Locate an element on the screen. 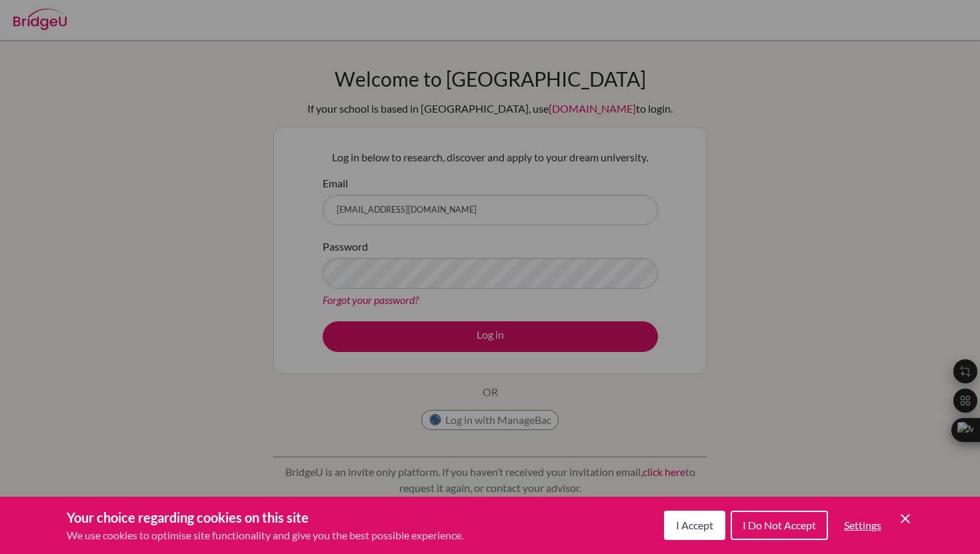 This screenshot has height=554, width=980. button: Settings is located at coordinates (863, 526).